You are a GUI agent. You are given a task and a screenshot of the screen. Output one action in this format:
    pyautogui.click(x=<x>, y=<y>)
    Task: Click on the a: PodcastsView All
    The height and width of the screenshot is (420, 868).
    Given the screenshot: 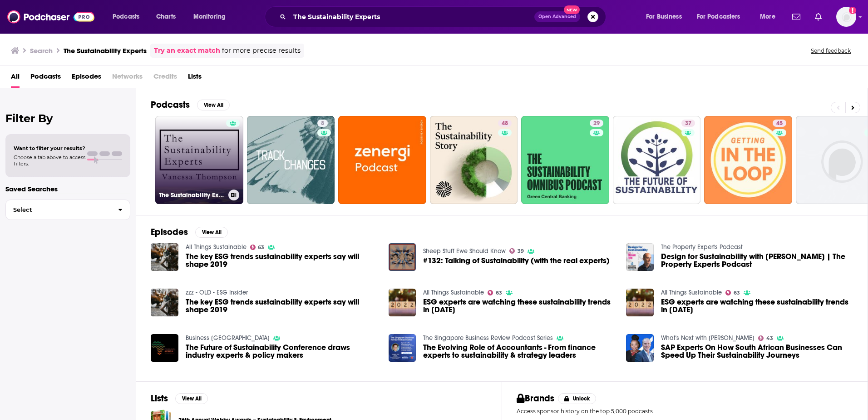 What is the action you would take?
    pyautogui.click(x=190, y=104)
    